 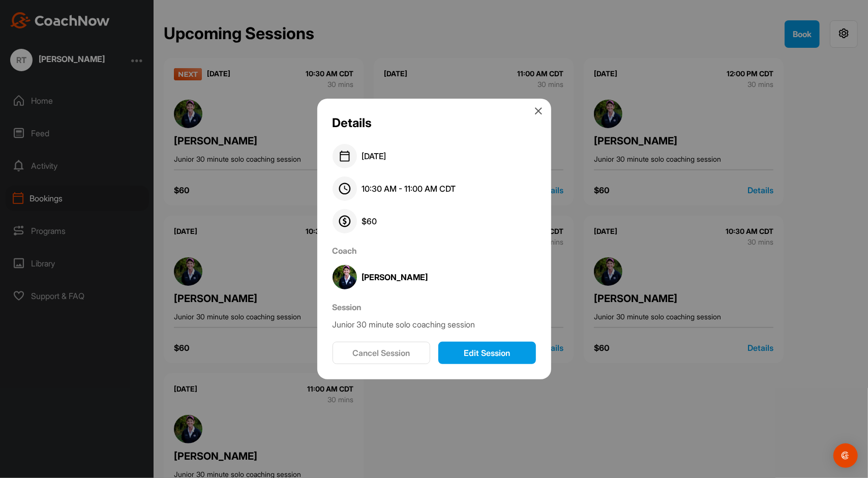 What do you see at coordinates (341, 218) in the screenshot?
I see `img: price` at bounding box center [341, 218].